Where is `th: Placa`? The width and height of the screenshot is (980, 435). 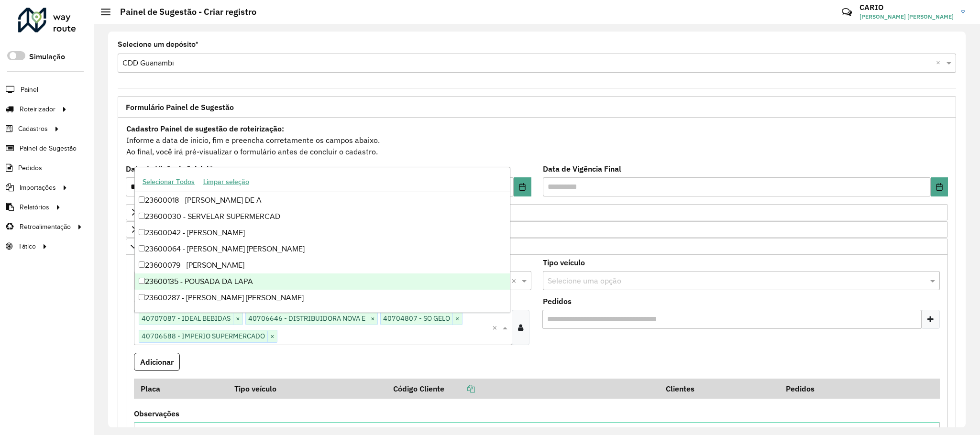
th: Placa is located at coordinates (181, 389).